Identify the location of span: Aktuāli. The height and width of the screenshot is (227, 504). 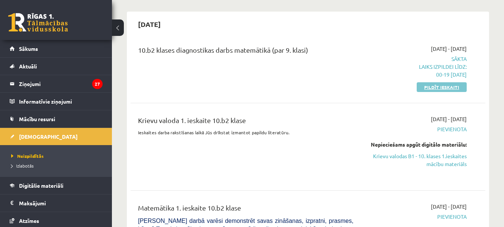
(28, 66).